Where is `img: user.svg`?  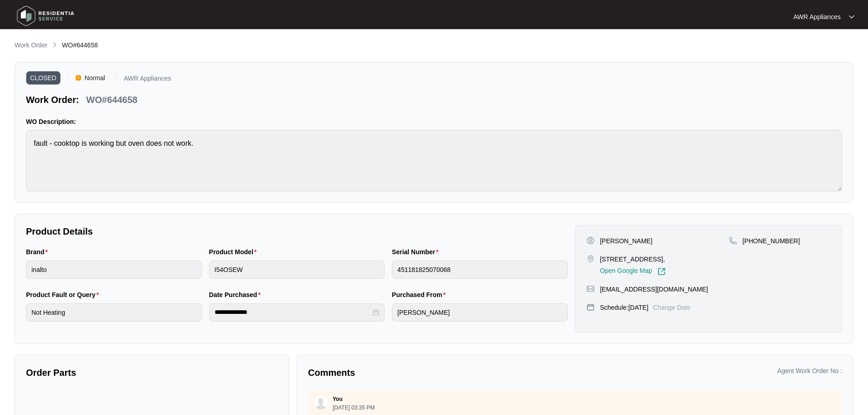
img: user.svg is located at coordinates (321, 403).